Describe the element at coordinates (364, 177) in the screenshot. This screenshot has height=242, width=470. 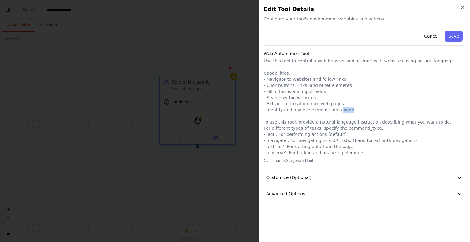
I see `button: Customize (Optional)` at that location.